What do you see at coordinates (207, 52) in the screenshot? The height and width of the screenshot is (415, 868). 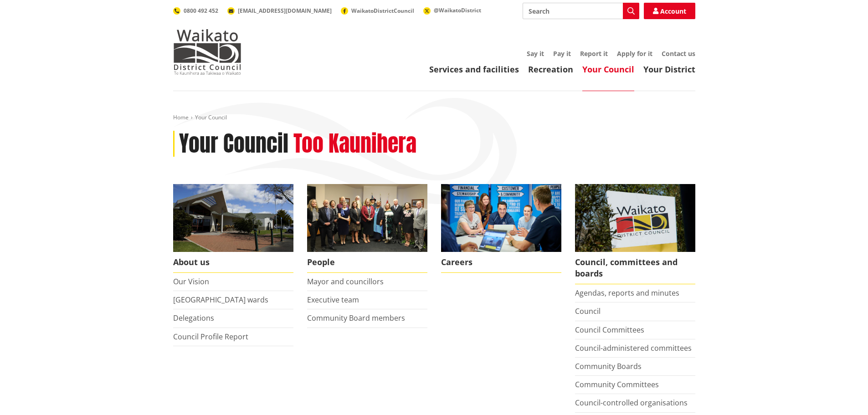 I see `img: Waikato District Council - Te Kaunihera aa Takiwaa o Waikato` at bounding box center [207, 52].